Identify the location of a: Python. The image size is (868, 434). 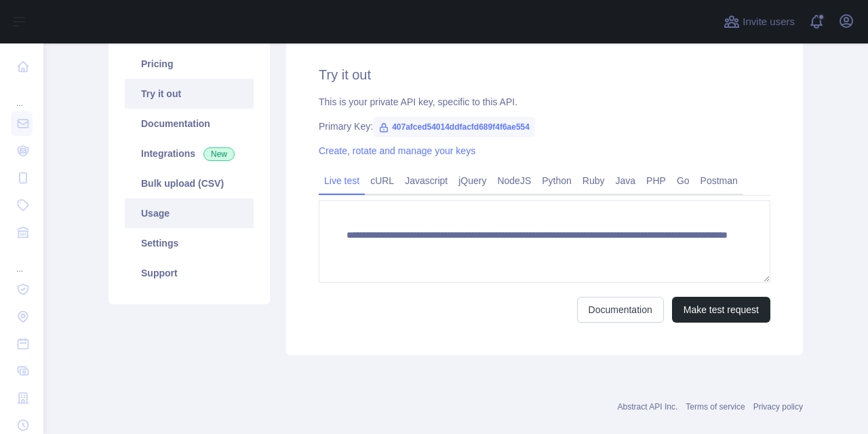
(557, 181).